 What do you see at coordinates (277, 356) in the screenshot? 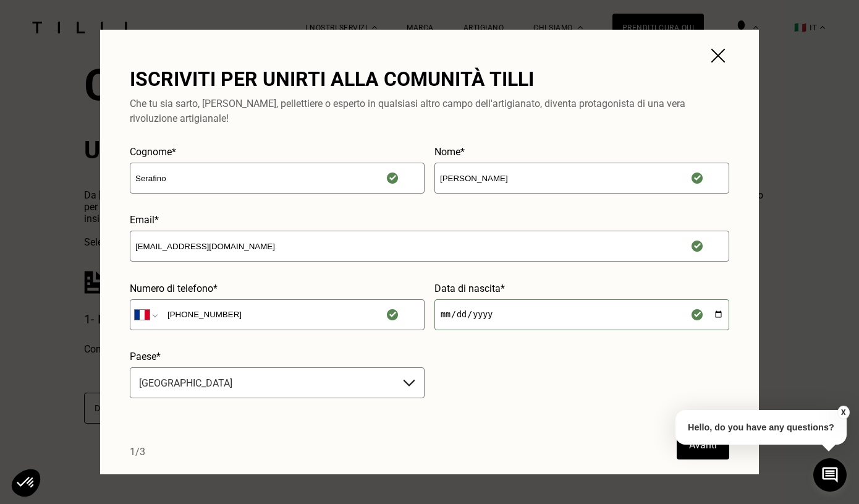
I see `label: Paese*` at bounding box center [277, 356].